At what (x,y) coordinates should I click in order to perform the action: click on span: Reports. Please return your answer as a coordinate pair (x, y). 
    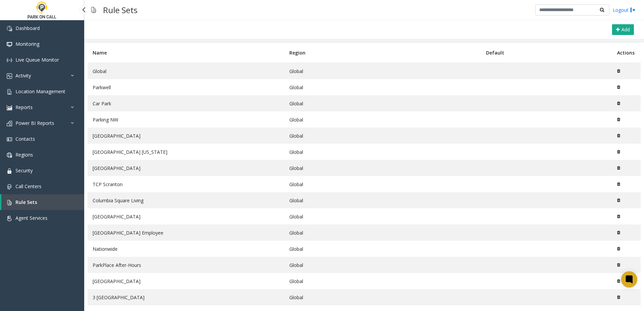
    Looking at the image, I should click on (24, 107).